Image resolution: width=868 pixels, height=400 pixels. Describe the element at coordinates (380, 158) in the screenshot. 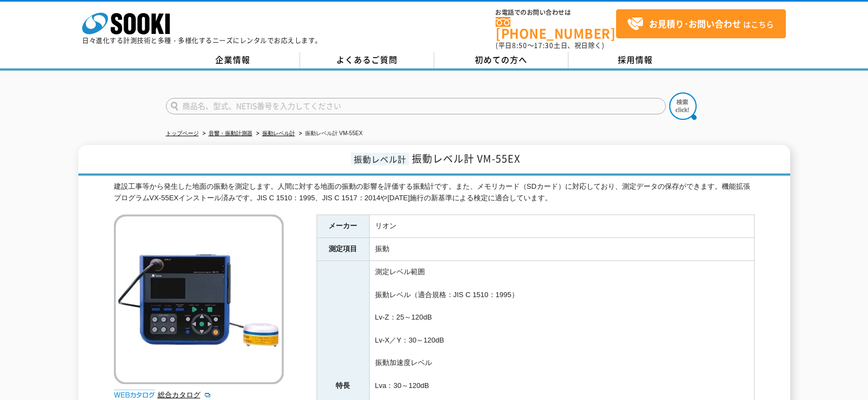

I see `span: 振動レベル計` at that location.